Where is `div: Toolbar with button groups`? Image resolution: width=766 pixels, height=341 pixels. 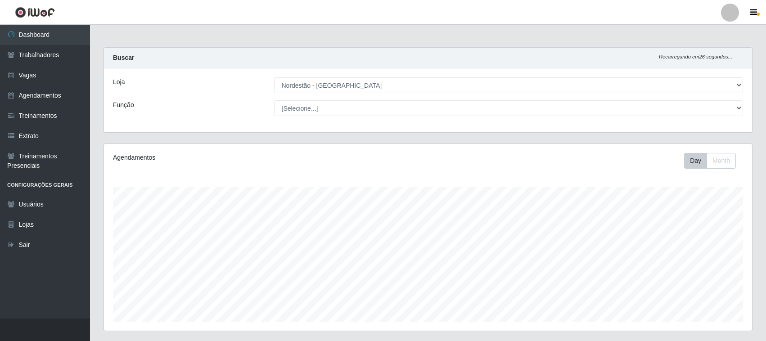 div: Toolbar with button groups is located at coordinates (713, 161).